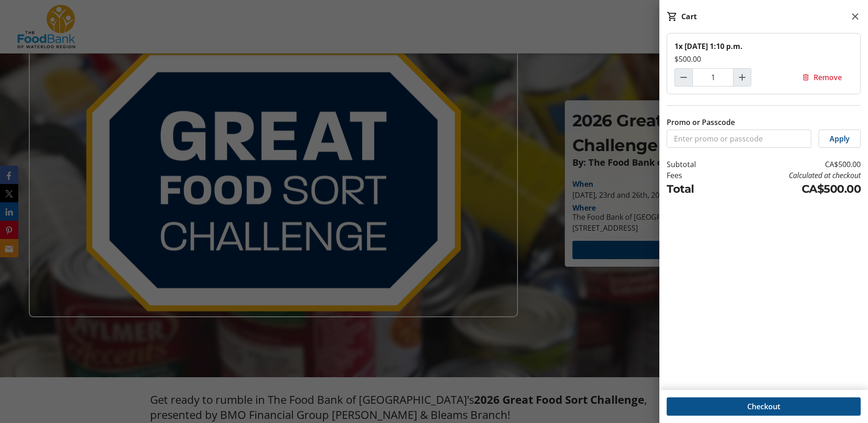  What do you see at coordinates (694, 189) in the screenshot?
I see `td: Total` at bounding box center [694, 189].